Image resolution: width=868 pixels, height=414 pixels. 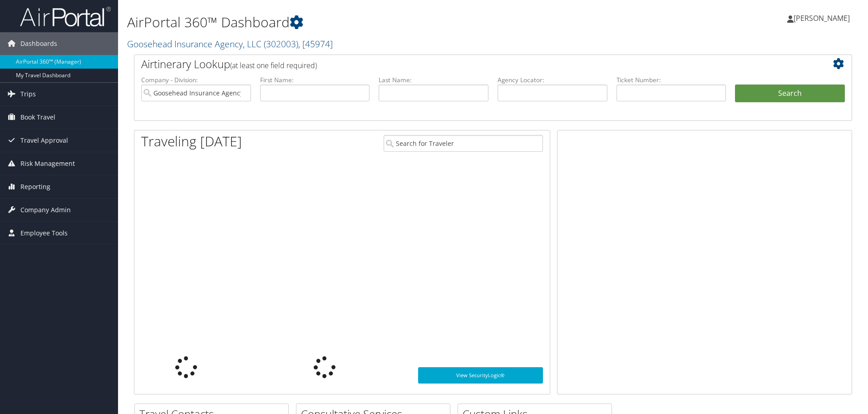 What do you see at coordinates (791, 93) in the screenshot?
I see `button: Search` at bounding box center [791, 93].